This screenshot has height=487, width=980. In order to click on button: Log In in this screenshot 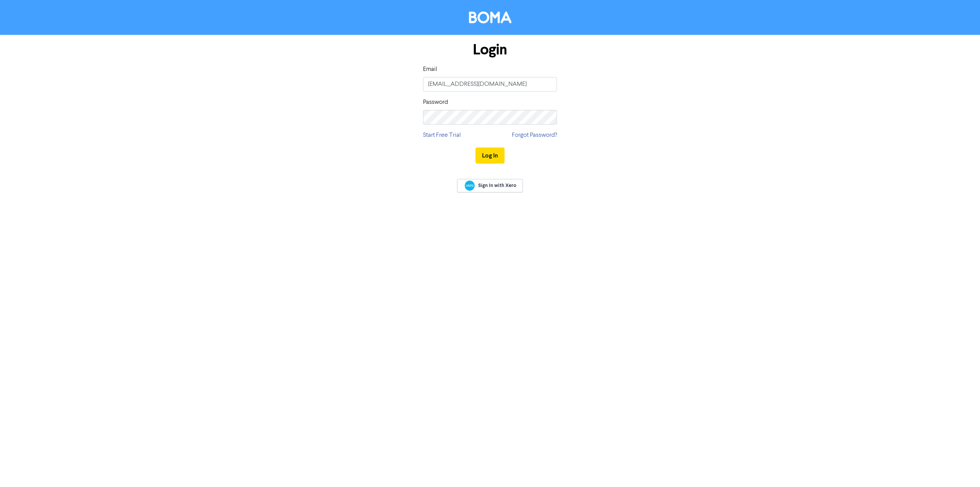, I will do `click(490, 155)`.